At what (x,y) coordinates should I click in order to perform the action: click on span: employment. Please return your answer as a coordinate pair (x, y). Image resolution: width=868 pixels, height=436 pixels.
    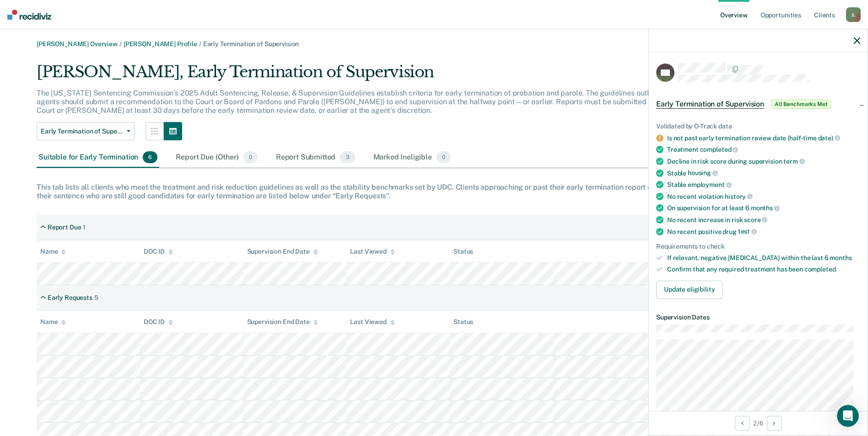
    Looking at the image, I should click on (709, 185).